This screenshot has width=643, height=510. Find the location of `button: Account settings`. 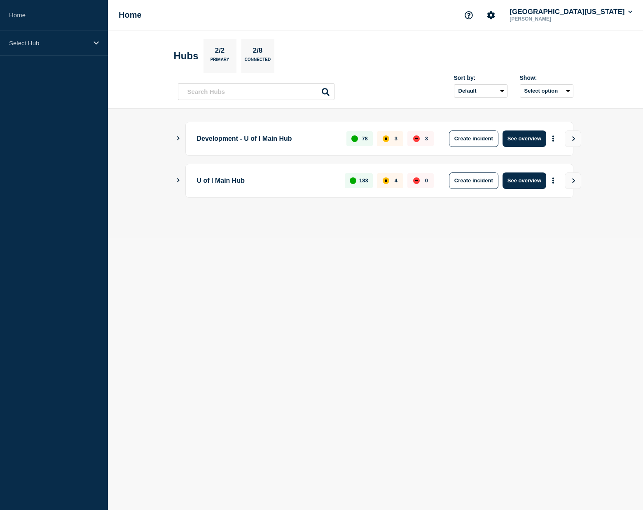

button: Account settings is located at coordinates (491, 15).